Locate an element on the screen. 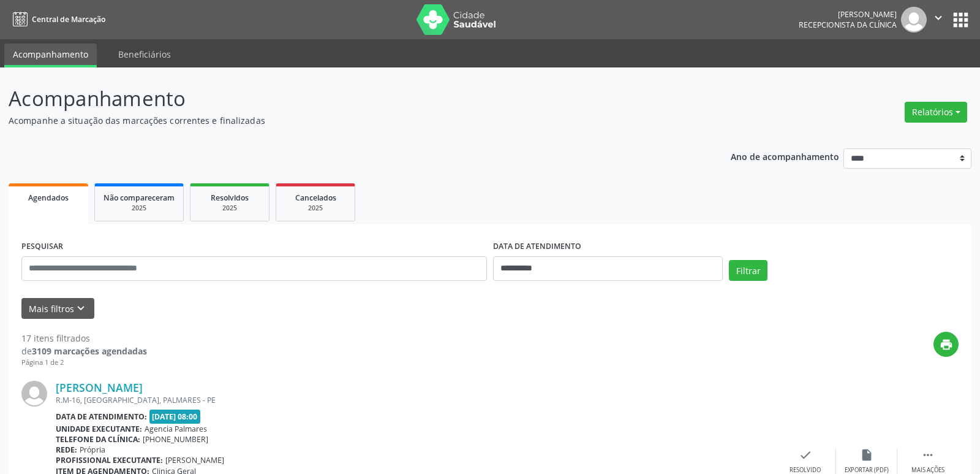 The image size is (980, 474). div: 17 itens filtrados is located at coordinates (84, 338).